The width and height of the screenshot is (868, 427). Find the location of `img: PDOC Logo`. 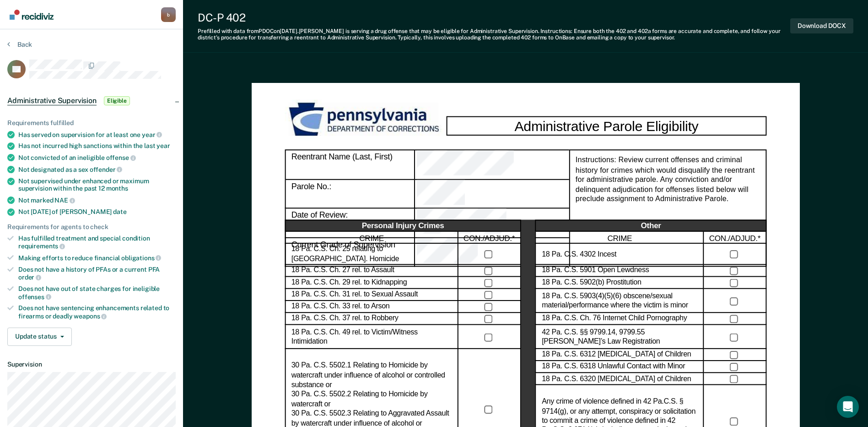

img: PDOC Logo is located at coordinates (366, 119).